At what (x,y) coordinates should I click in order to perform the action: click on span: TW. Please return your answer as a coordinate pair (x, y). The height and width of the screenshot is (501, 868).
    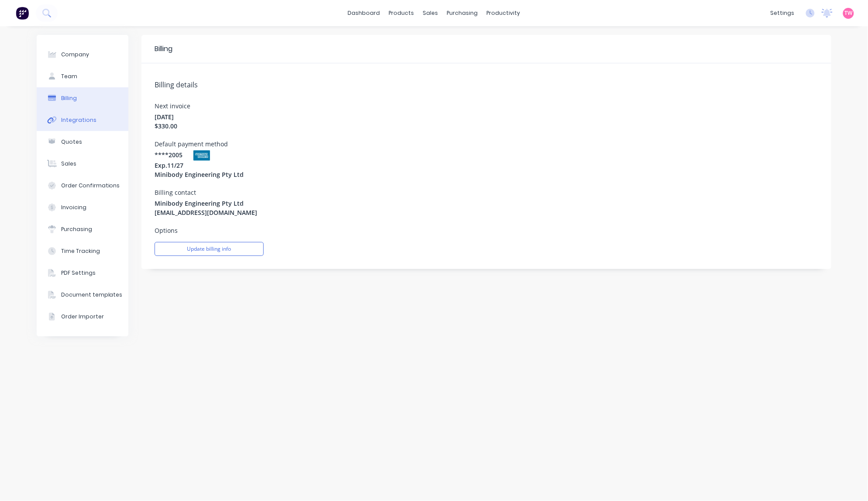
    Looking at the image, I should click on (849, 13).